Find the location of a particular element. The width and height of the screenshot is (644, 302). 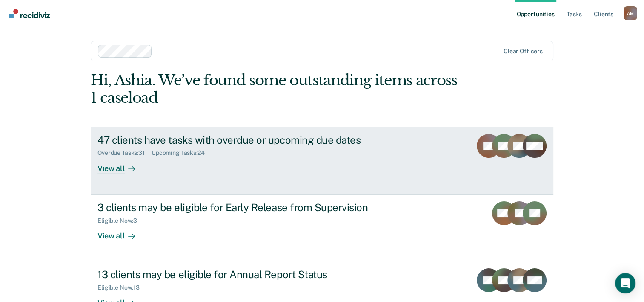

div: Overdue Tasks : 31 is located at coordinates (124, 153).